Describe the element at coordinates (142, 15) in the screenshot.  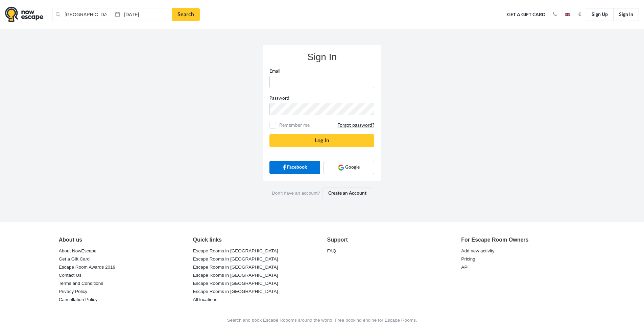
I see `input: Date` at that location.